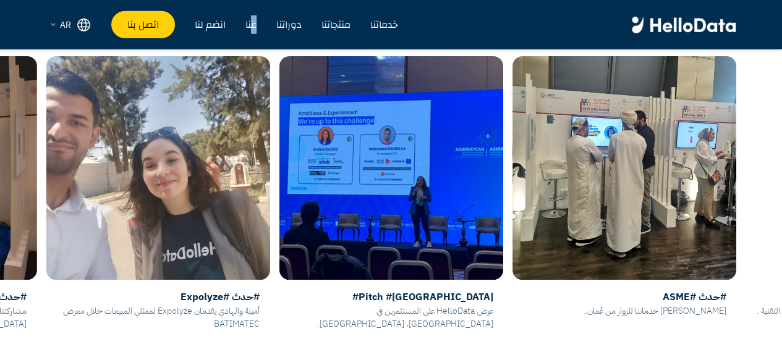  What do you see at coordinates (391, 168) in the screenshot?
I see `img: #Pitch #Baku` at bounding box center [391, 168].